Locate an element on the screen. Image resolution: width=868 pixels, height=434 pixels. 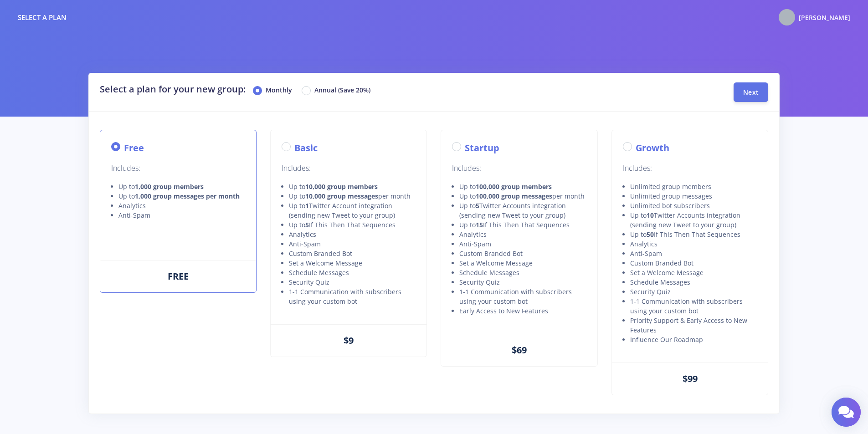
span: $9 is located at coordinates (348, 341).